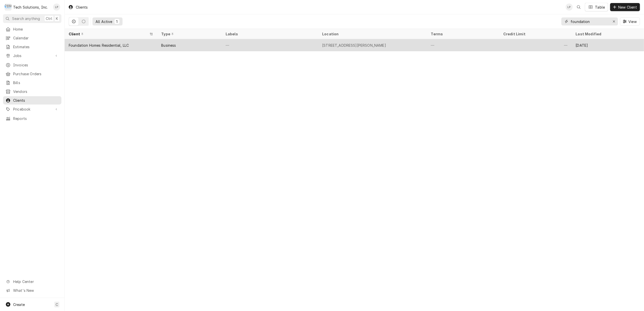 The width and height of the screenshot is (644, 311). Describe the element at coordinates (57, 304) in the screenshot. I see `span: C` at that location.